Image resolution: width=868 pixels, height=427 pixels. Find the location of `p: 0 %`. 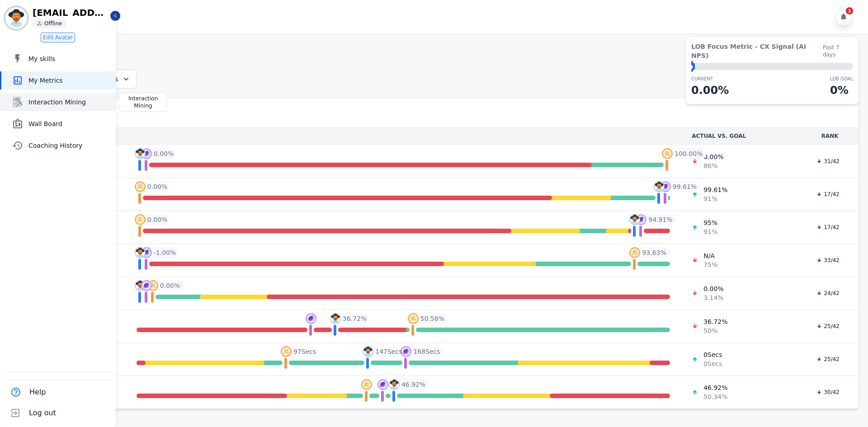

p: 0 % is located at coordinates (841, 91).